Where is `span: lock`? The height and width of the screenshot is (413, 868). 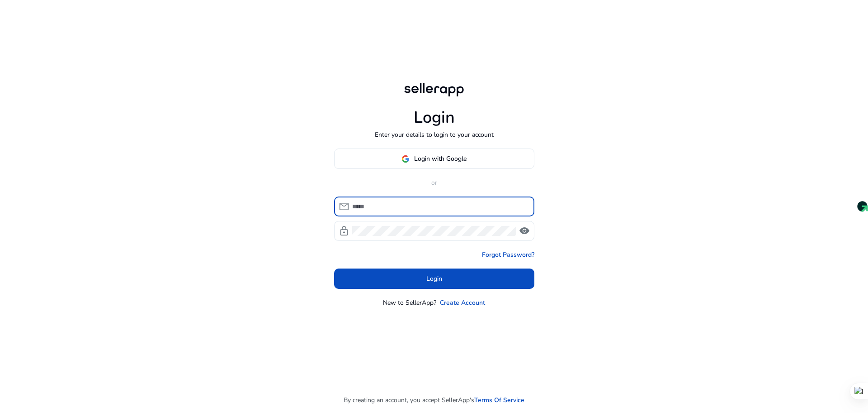
span: lock is located at coordinates (344, 230).